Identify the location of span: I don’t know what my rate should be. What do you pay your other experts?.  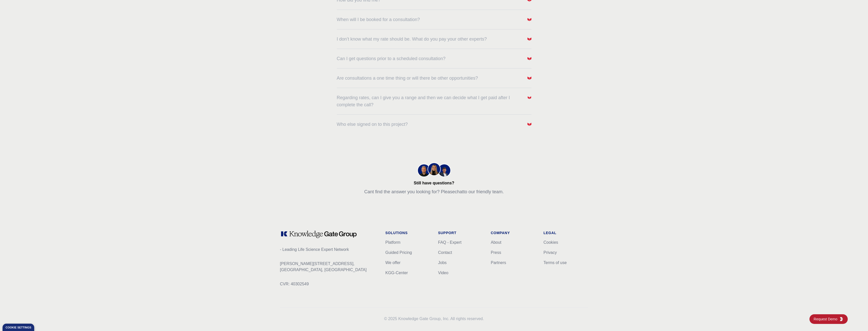
(412, 39).